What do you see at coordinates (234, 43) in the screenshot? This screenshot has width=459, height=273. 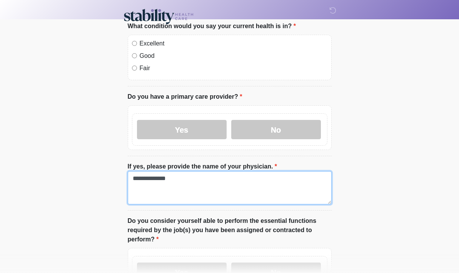 I see `label: Excellent` at bounding box center [234, 43].